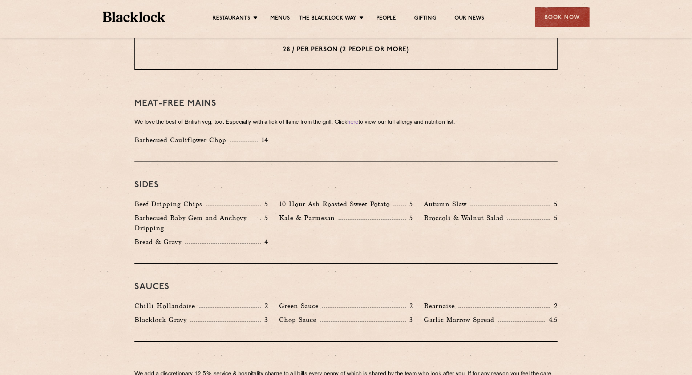  I want to click on p: 14, so click(263, 140).